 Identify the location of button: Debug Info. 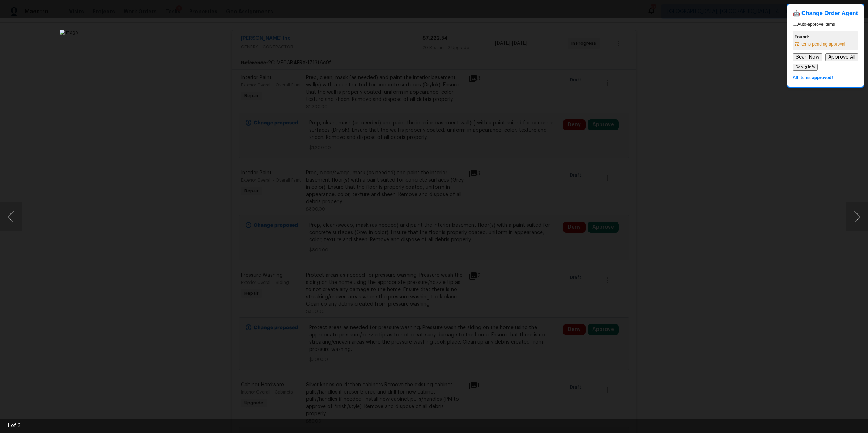
(805, 67).